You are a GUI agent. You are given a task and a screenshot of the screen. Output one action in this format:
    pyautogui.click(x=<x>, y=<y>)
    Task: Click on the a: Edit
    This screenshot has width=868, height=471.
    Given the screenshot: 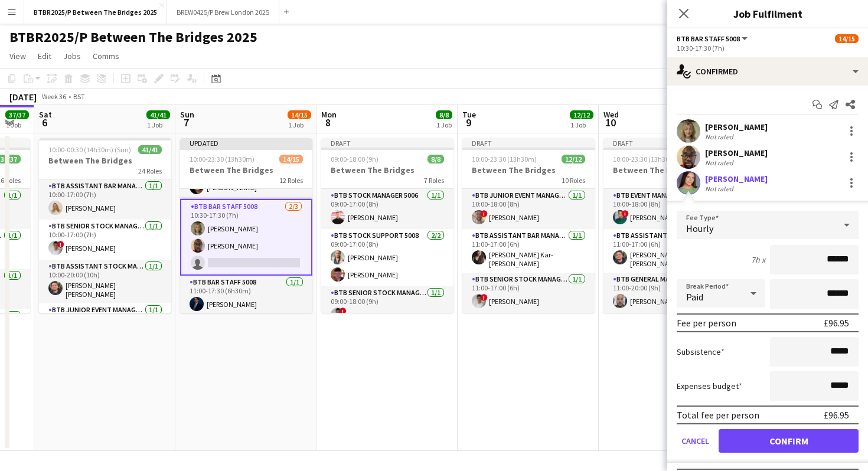 What is the action you would take?
    pyautogui.click(x=44, y=57)
    